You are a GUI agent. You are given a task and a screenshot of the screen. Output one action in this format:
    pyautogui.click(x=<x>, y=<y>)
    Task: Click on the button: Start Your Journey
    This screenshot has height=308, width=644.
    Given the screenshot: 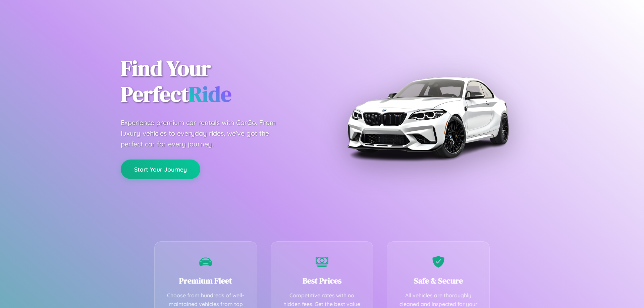 What is the action you would take?
    pyautogui.click(x=161, y=169)
    